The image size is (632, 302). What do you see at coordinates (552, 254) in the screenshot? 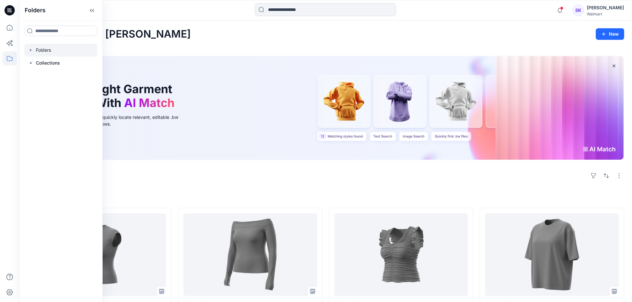
I see `a: SCHA0003FA26_ADM_SS OVERSIZED TEE_140GSM` at bounding box center [552, 254].